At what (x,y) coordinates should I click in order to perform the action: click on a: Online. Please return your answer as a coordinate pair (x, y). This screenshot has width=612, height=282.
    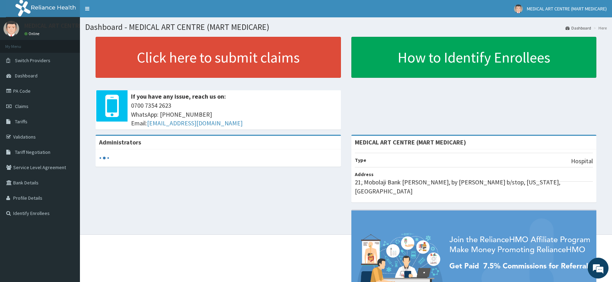
    Looking at the image, I should click on (33, 34).